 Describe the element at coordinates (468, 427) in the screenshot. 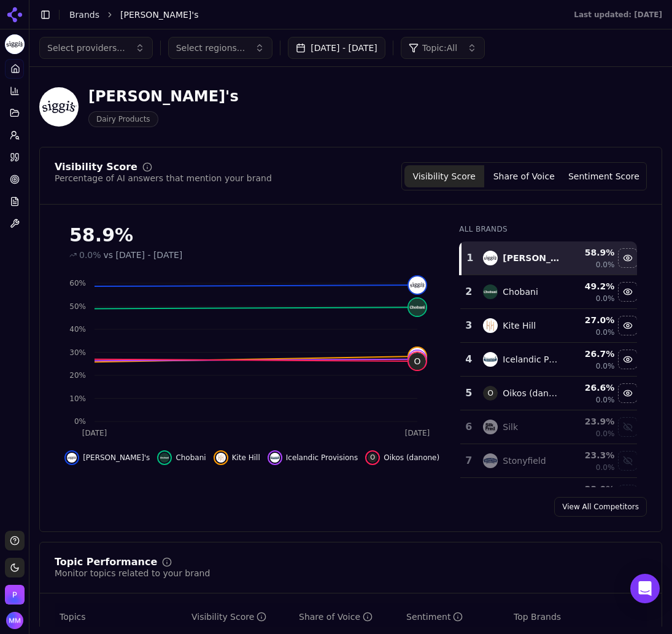

I see `div: 6` at that location.